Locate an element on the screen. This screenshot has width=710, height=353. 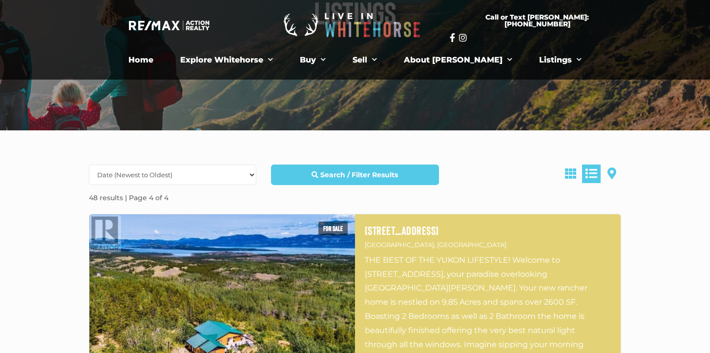
a: Listings is located at coordinates (560, 60).